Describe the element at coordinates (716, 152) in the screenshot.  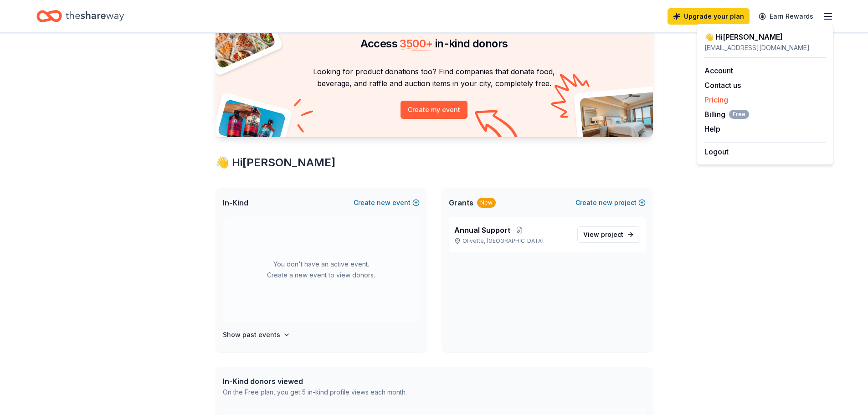
I see `button: Logout` at that location.